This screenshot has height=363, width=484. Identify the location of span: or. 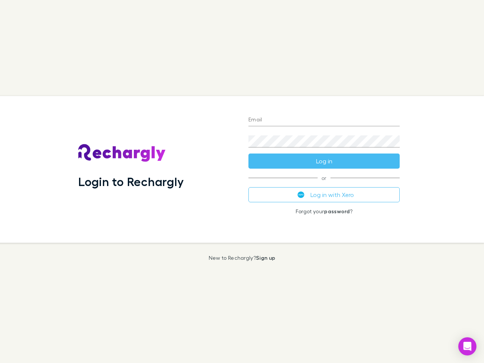
(324, 178).